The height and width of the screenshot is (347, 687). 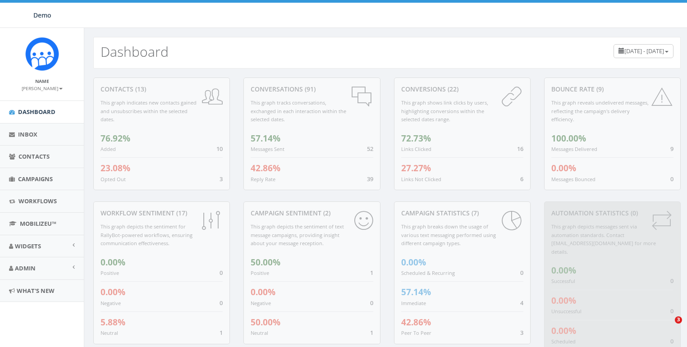 I want to click on span: 72.73%, so click(x=416, y=138).